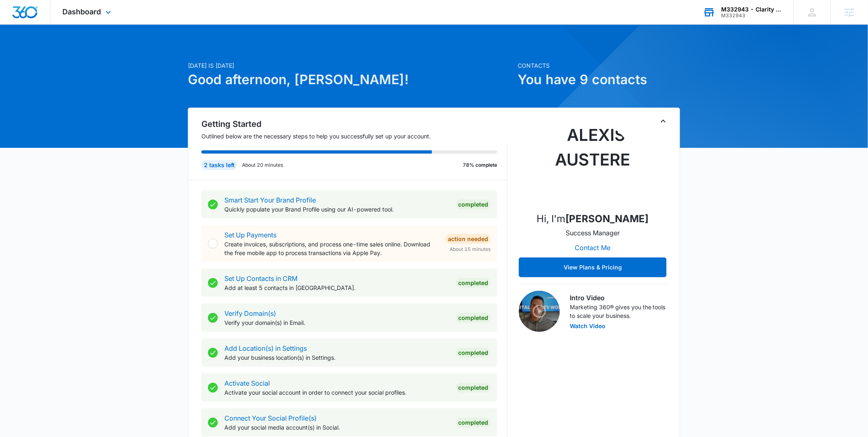 This screenshot has width=868, height=437. Describe the element at coordinates (593, 248) in the screenshot. I see `button: Contact Me` at that location.